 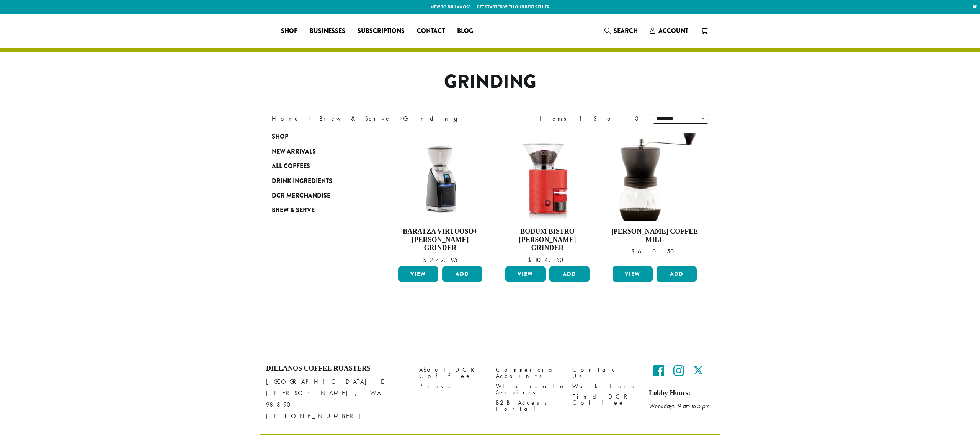 What do you see at coordinates (286, 119) in the screenshot?
I see `a: Home` at bounding box center [286, 119].